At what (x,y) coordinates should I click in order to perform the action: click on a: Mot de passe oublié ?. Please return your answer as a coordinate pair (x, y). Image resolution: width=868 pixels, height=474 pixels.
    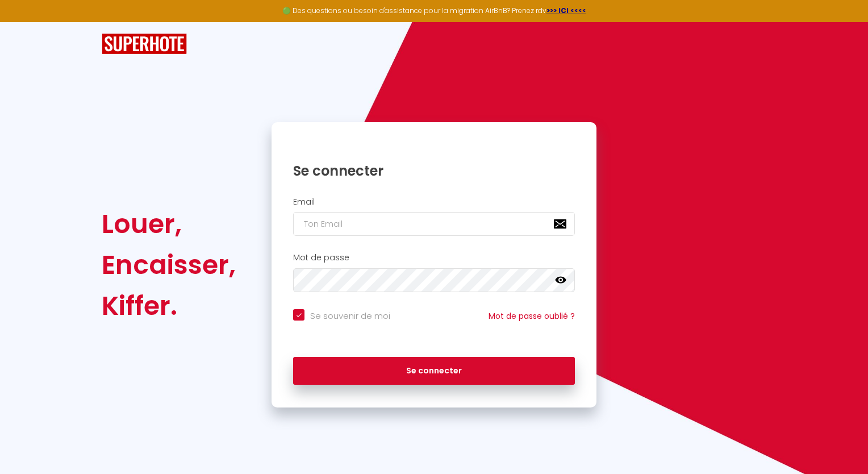
    Looking at the image, I should click on (532, 316).